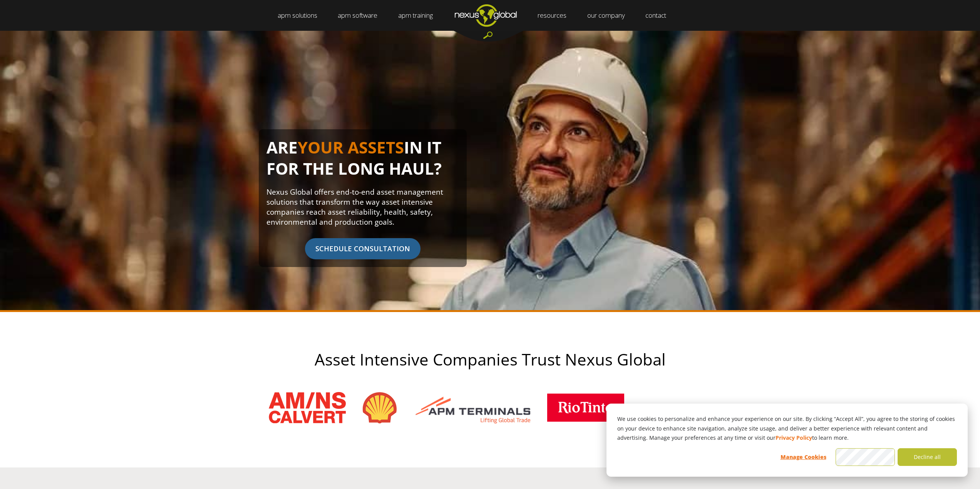 This screenshot has width=980, height=489. What do you see at coordinates (363, 249) in the screenshot?
I see `span: SCHEDULE CONSULTATION` at bounding box center [363, 249].